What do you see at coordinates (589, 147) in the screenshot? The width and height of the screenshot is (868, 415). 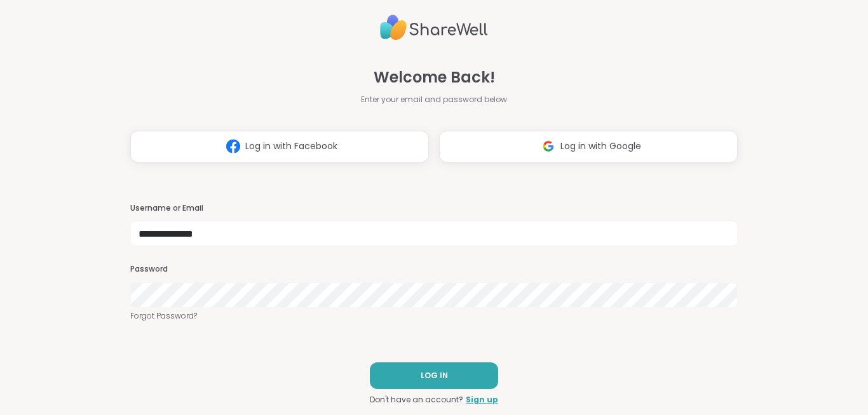 I see `button: Log in with Google` at bounding box center [589, 147].